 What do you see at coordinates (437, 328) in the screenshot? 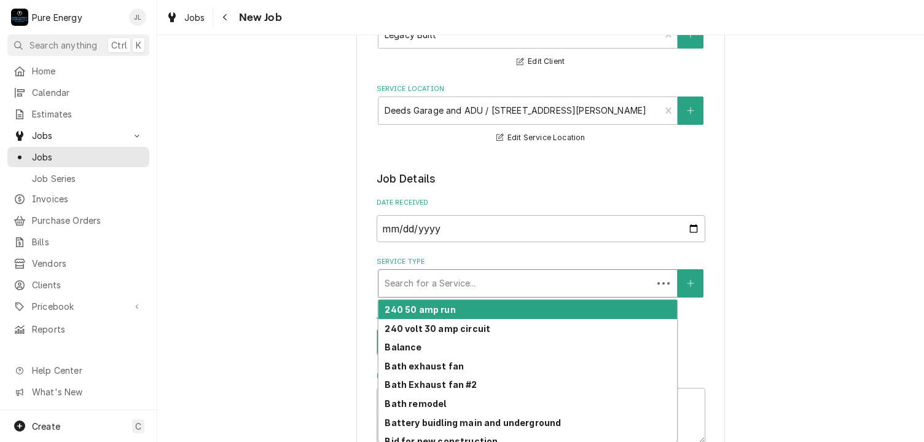
I see `strong: 240 volt 30 amp circuit` at bounding box center [437, 328].